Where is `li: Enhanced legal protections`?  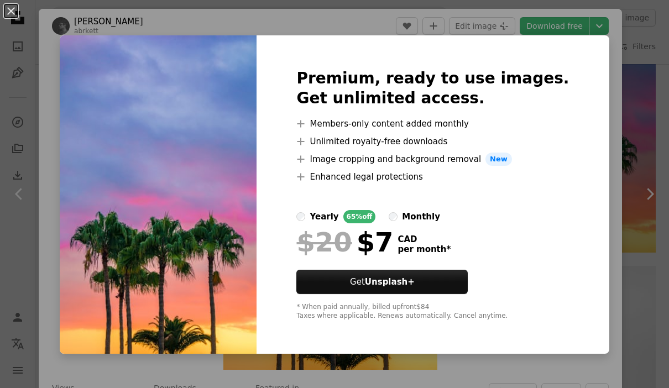
li: Enhanced legal protections is located at coordinates (433, 177).